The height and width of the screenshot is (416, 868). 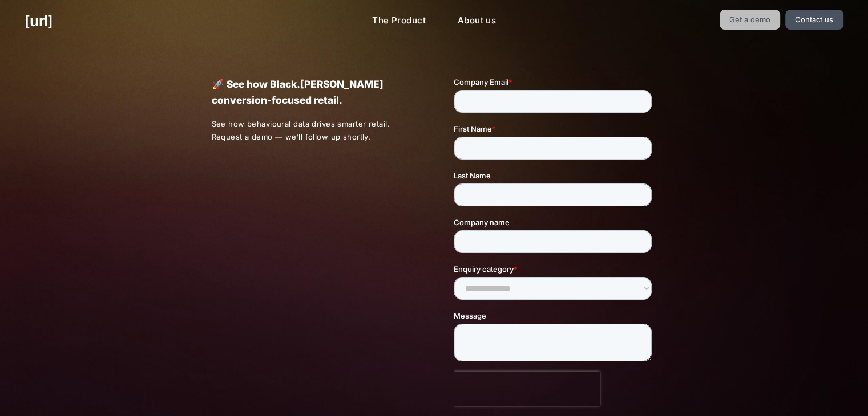 I want to click on p: See how behavioural data drives smarter retail. Request a demo — we’ll follow up shortly., so click(x=312, y=130).